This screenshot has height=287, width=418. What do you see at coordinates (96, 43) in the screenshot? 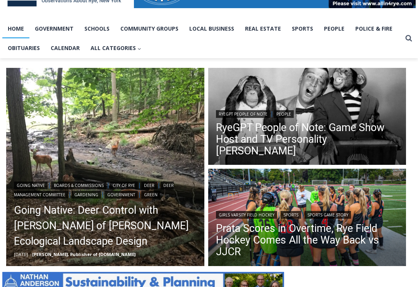
I see `div: unique DIY crafts` at bounding box center [96, 43].